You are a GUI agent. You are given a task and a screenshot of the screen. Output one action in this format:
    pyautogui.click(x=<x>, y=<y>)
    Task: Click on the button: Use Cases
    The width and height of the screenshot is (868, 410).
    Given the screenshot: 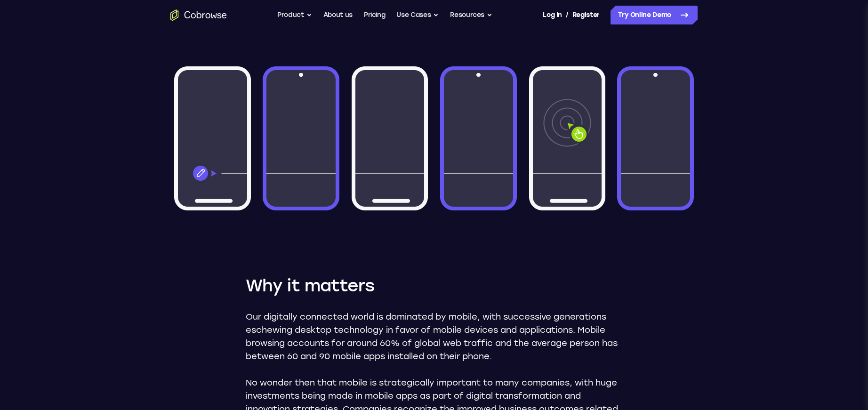 What is the action you would take?
    pyautogui.click(x=418, y=15)
    